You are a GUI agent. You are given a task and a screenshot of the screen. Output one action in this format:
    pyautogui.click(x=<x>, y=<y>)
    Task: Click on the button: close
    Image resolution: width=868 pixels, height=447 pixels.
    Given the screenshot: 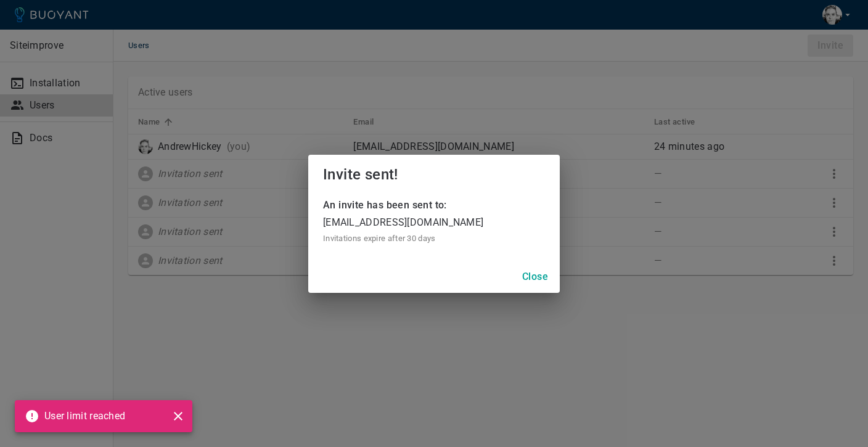 What is the action you would take?
    pyautogui.click(x=178, y=416)
    